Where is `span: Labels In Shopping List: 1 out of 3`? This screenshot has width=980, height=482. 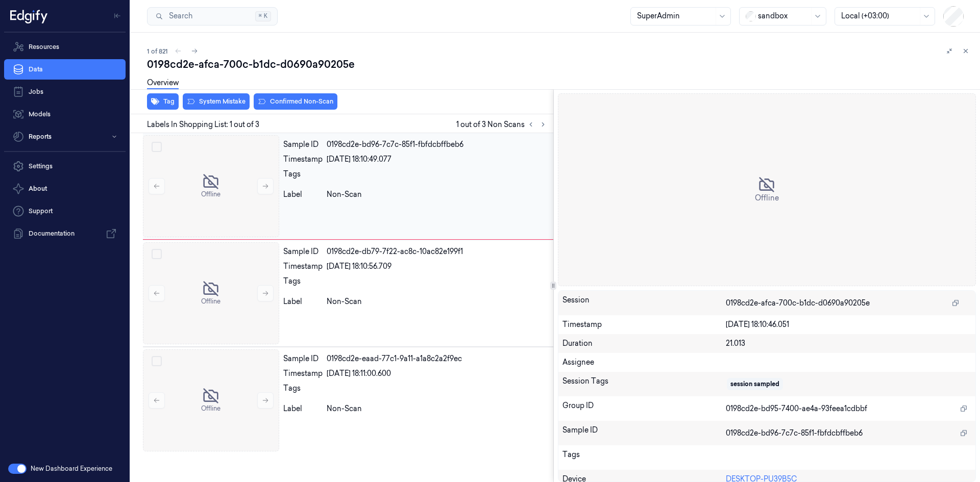 span: Labels In Shopping List: 1 out of 3 is located at coordinates (203, 125).